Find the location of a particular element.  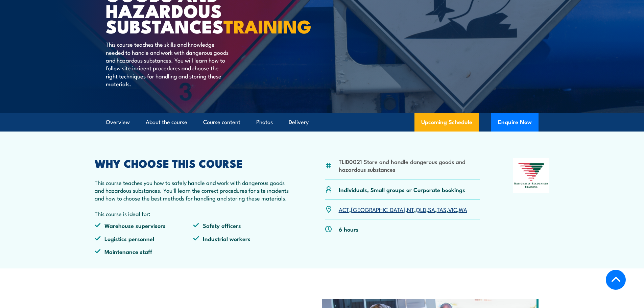

a: NT is located at coordinates (410, 210).